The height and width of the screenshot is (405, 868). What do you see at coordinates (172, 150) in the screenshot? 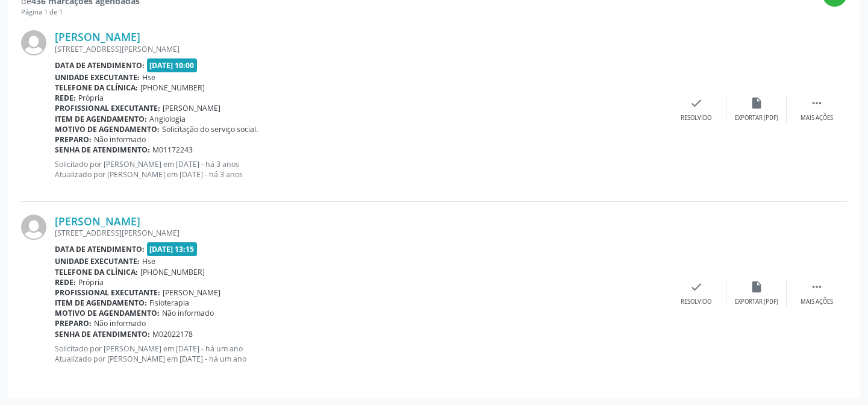
I see `span: M01172243` at bounding box center [172, 150].